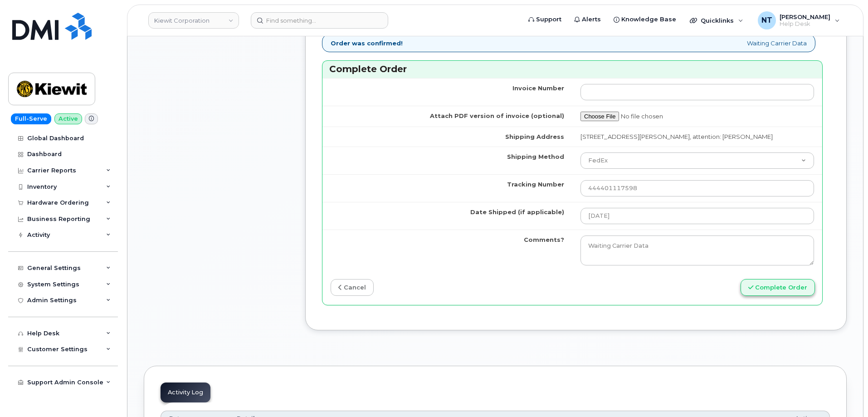  I want to click on label: Shipping Address, so click(534, 136).